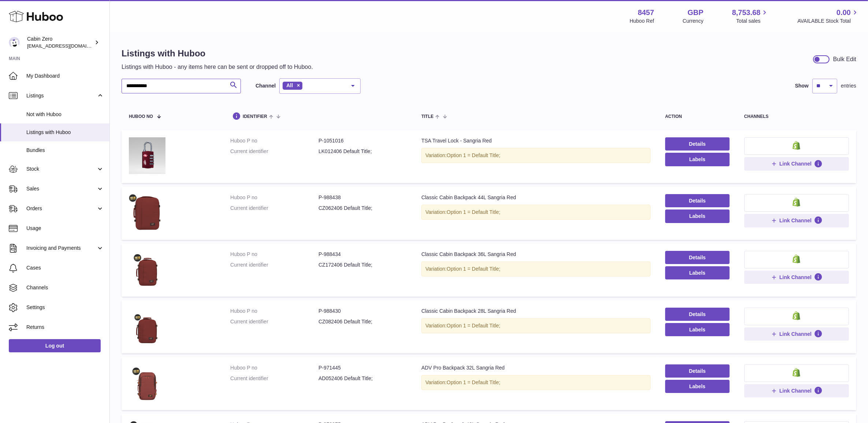 This screenshot has width=868, height=423. Describe the element at coordinates (363, 321) in the screenshot. I see `dd: CZ082406 Default Title;` at that location.